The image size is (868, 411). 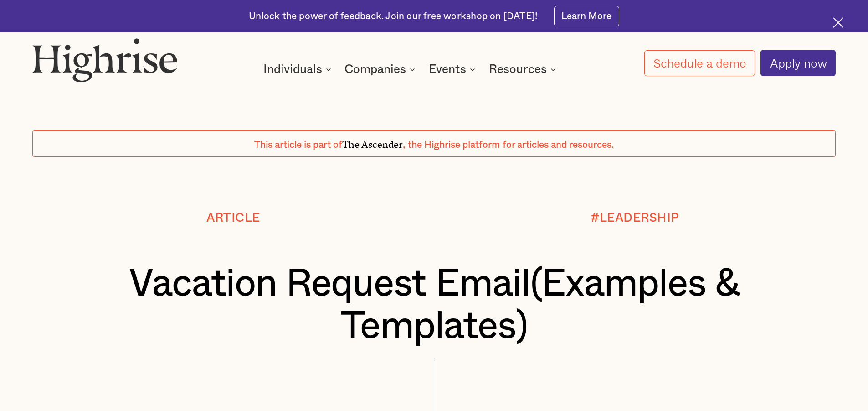 What do you see at coordinates (434, 305) in the screenshot?
I see `h1: Vacation Request Email(Examples & Templates)` at bounding box center [434, 305].